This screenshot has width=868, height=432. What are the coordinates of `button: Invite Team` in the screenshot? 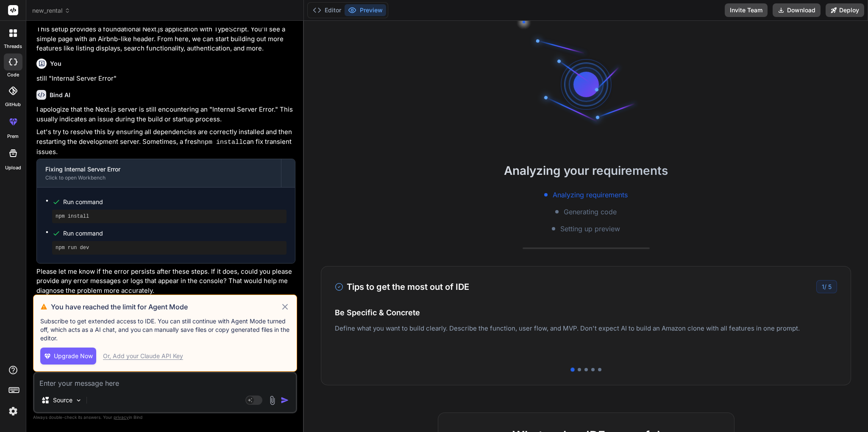 It's located at (745, 10).